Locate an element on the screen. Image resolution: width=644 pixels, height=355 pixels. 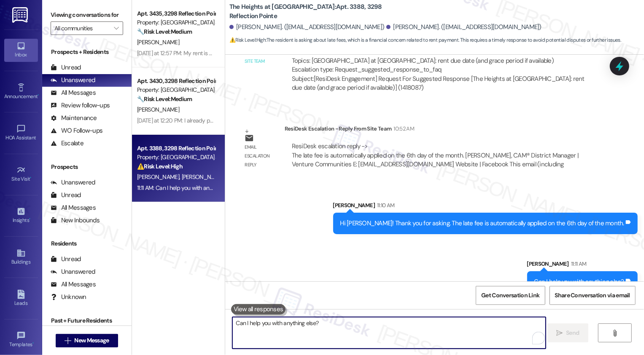
div: 10:52 AM is located at coordinates (403, 129).